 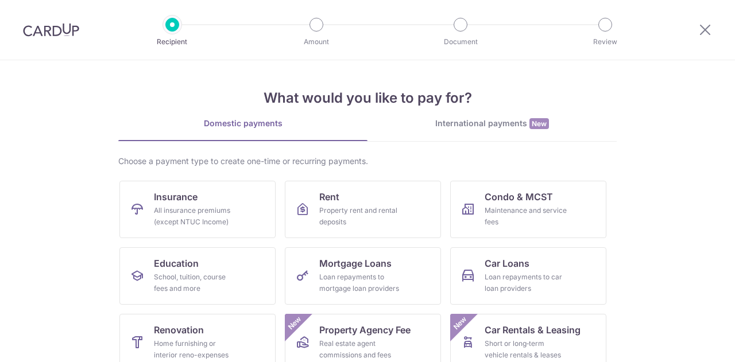 I want to click on div: All insurance premiums (except NTUC Income), so click(x=195, y=216).